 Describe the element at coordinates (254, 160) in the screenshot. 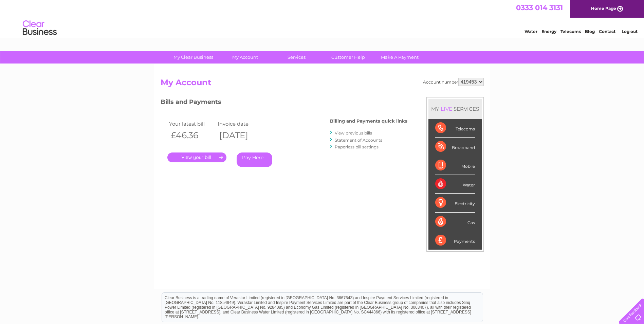

I see `a: Pay Here` at that location.